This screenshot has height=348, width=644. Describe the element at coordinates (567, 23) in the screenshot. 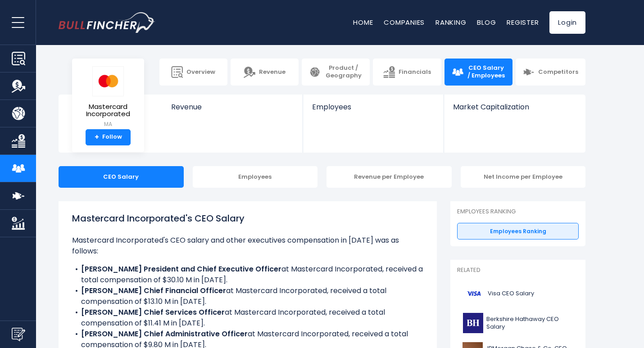

I see `a: Login` at that location.